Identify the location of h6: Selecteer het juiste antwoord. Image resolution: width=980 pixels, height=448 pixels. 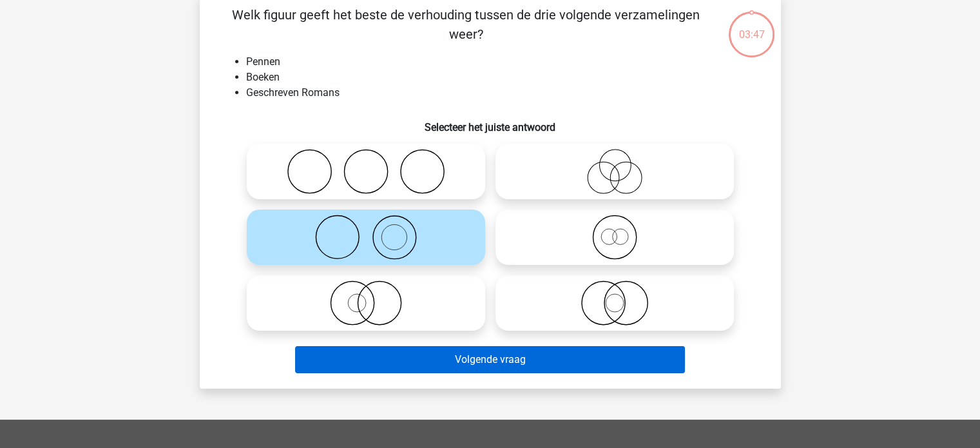
(490, 122).